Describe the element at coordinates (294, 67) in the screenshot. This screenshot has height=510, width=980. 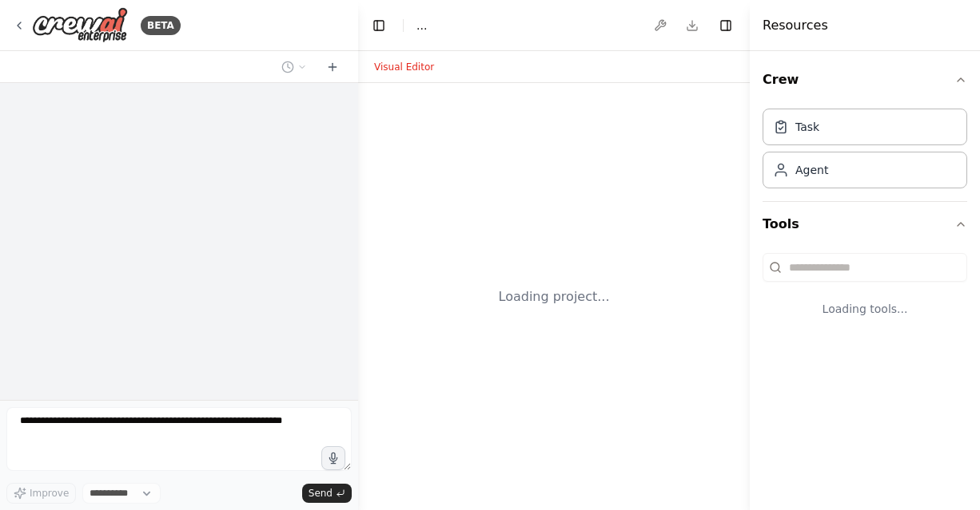
I see `button: Switch to previous chat` at that location.